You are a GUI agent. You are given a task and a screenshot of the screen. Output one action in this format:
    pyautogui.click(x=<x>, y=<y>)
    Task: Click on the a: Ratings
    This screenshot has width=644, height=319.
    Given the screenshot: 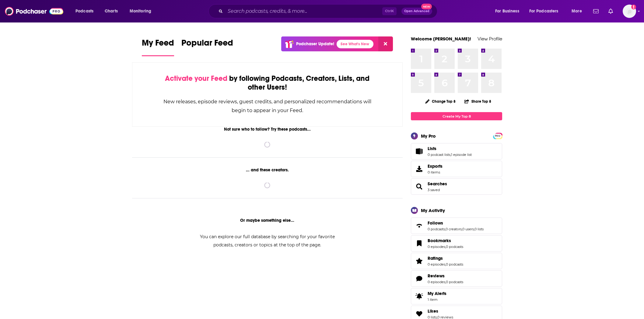 What is the action you would take?
    pyautogui.click(x=419, y=261)
    